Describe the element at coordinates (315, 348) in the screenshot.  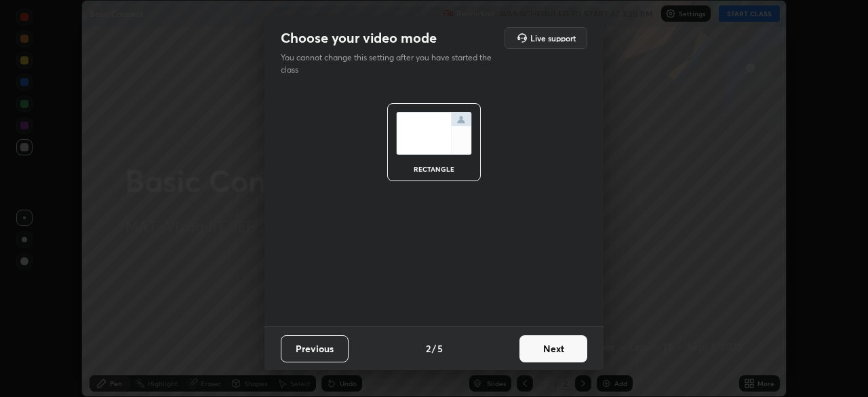
I see `button: Previous` at that location.